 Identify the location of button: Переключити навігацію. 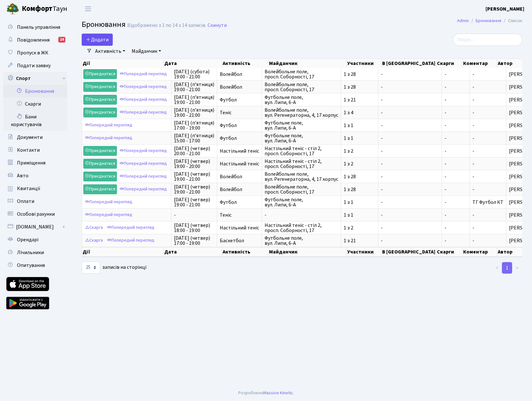
(88, 9).